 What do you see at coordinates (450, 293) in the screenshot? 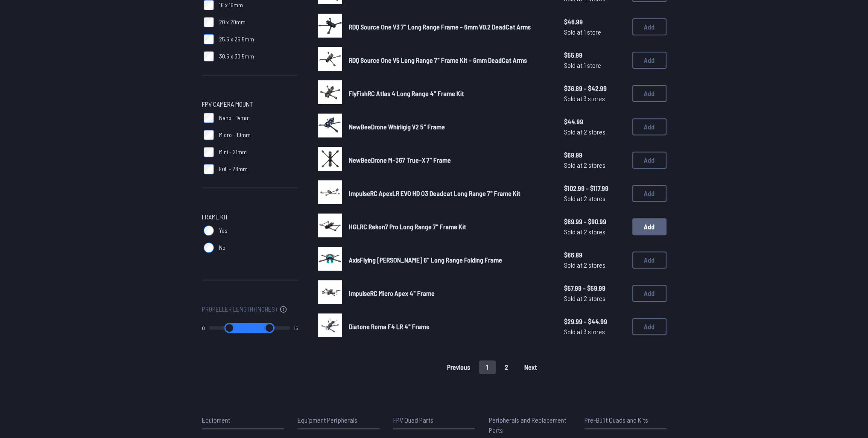
I see `a: ImpulseRC Micro Apex 4" Frame` at bounding box center [450, 293].